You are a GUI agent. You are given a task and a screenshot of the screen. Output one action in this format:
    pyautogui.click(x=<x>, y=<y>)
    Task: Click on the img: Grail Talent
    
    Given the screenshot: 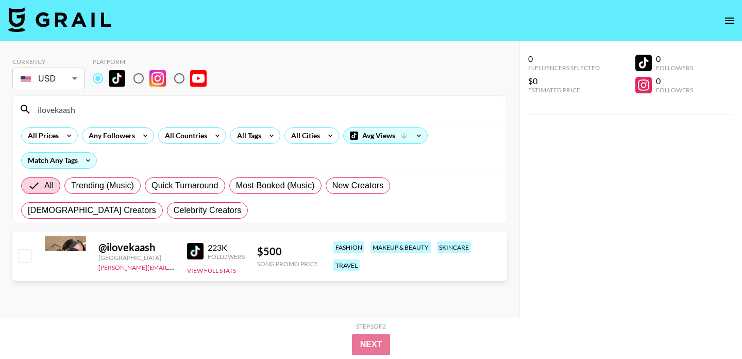 What is the action you would take?
    pyautogui.click(x=60, y=20)
    